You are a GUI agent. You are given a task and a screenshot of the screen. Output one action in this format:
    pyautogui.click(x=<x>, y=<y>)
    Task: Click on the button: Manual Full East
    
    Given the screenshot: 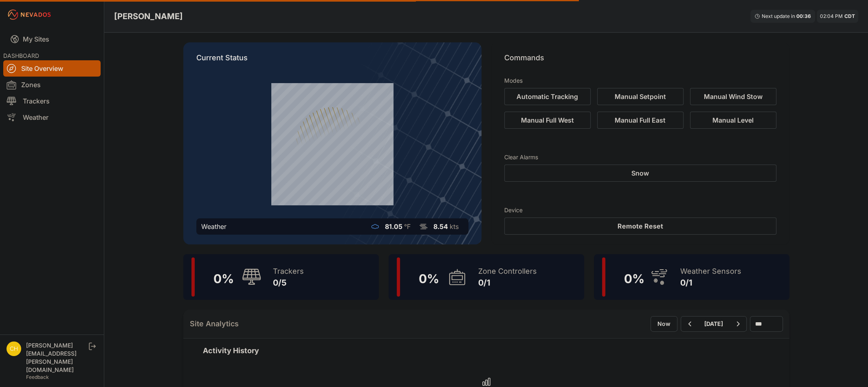 What is the action you would take?
    pyautogui.click(x=640, y=120)
    